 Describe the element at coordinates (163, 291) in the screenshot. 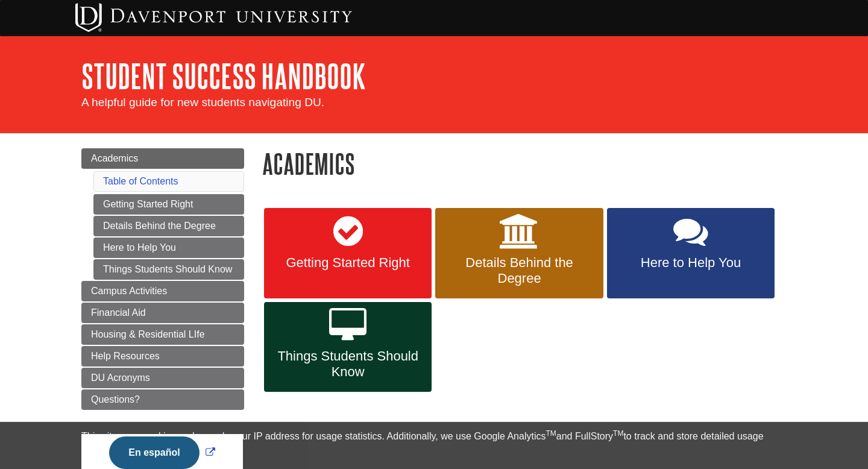

I see `a: Campus Activities` at that location.